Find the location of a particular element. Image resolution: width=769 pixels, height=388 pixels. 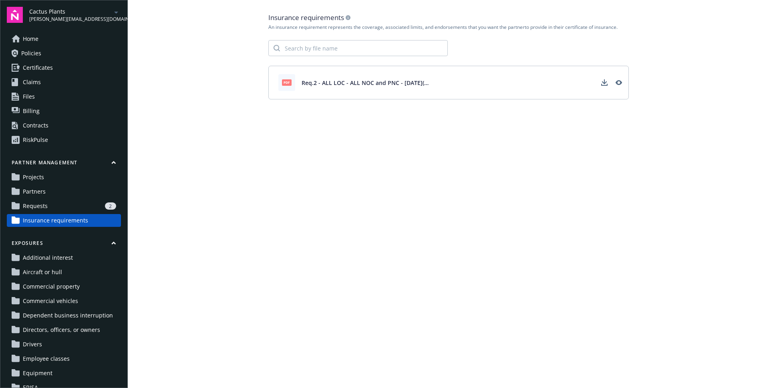

a: RiskPulse is located at coordinates (64, 140).